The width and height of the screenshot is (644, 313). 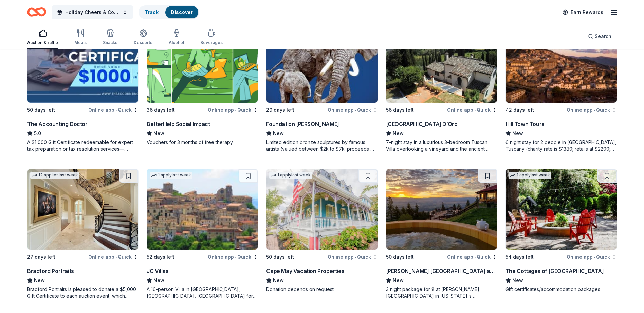 What do you see at coordinates (561, 209) in the screenshot?
I see `img: Image for The Cottages of Napa Valley` at bounding box center [561, 209].